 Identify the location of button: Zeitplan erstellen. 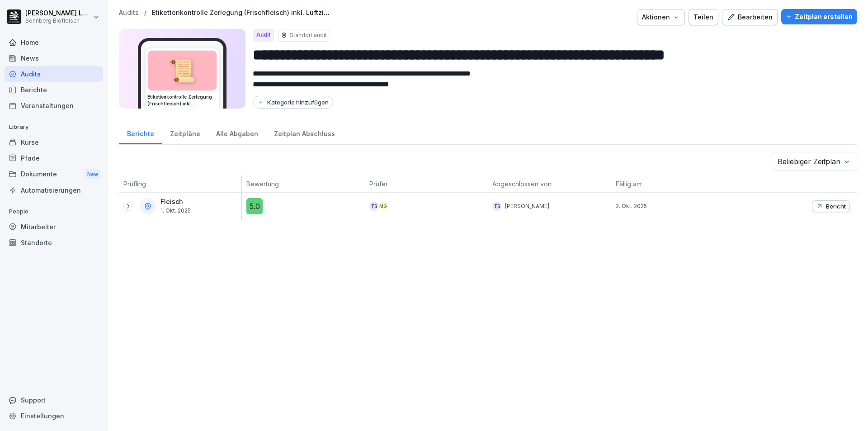
(820, 17).